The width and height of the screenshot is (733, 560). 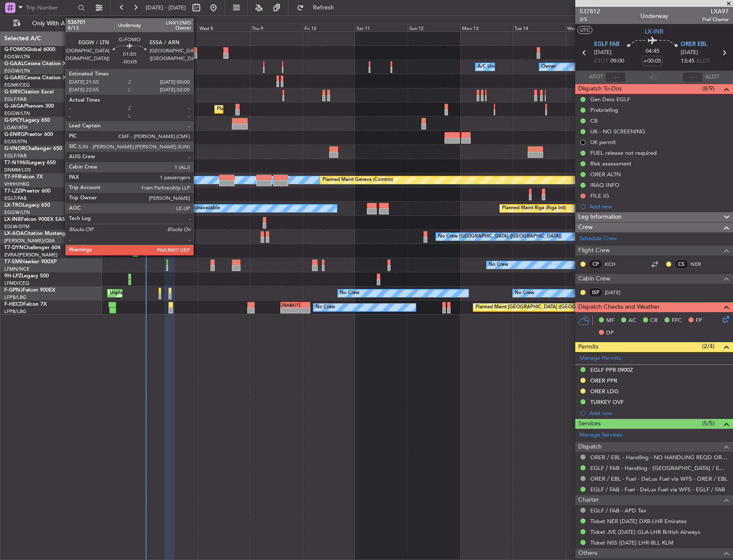 What do you see at coordinates (659, 413) in the screenshot?
I see `div: Add new` at bounding box center [659, 413].